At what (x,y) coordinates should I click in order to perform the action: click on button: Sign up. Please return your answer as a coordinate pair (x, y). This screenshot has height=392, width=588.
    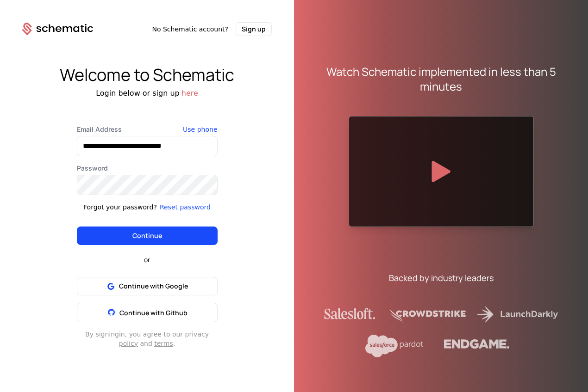
    Looking at the image, I should click on (253, 29).